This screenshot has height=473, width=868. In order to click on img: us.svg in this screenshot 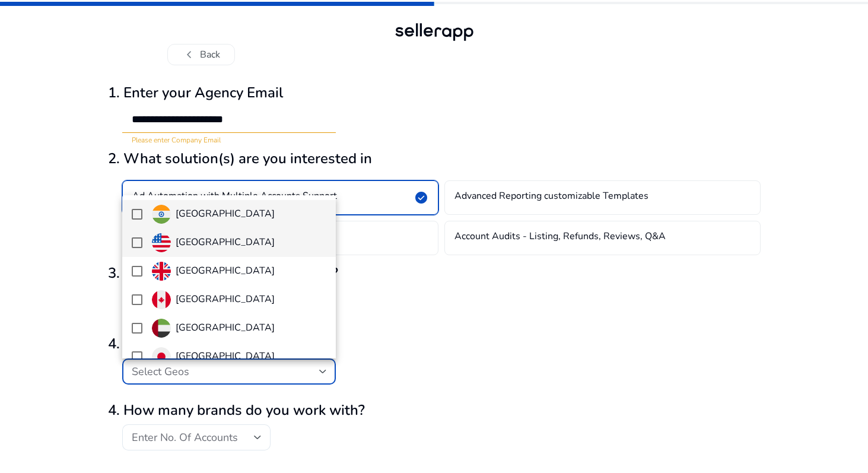, I will do `click(162, 243)`.